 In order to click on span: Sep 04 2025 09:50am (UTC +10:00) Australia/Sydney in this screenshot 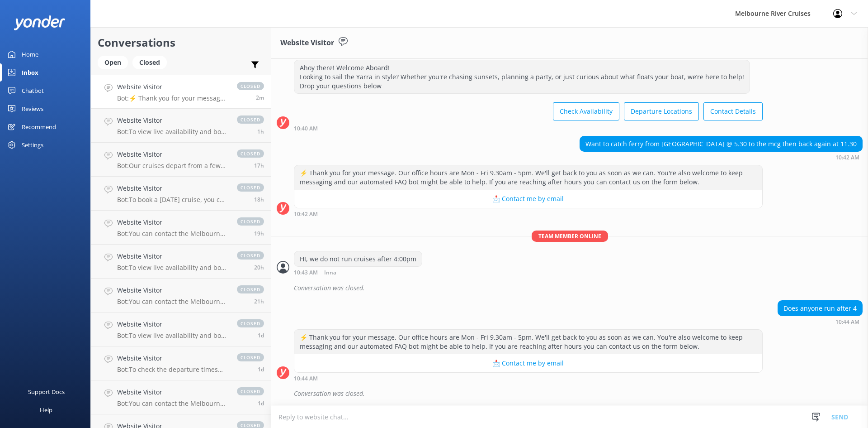, I will do `click(261, 335)`.